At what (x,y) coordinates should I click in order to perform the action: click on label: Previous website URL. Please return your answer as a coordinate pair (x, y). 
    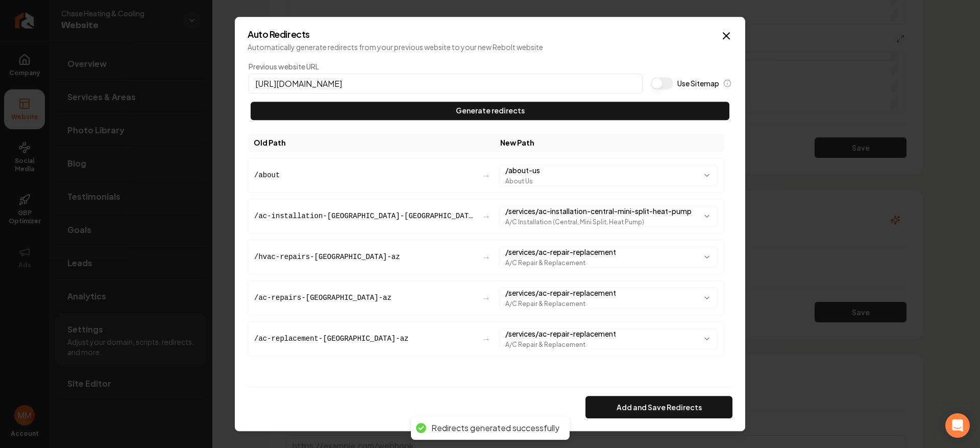
    Looking at the image, I should click on (445, 66).